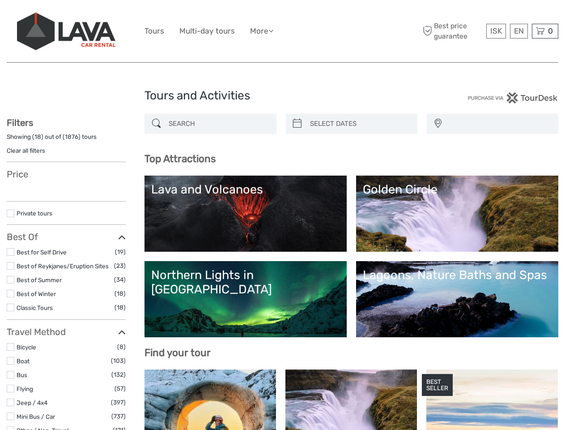  I want to click on img: PurchaseViaTourDesk.png, so click(513, 98).